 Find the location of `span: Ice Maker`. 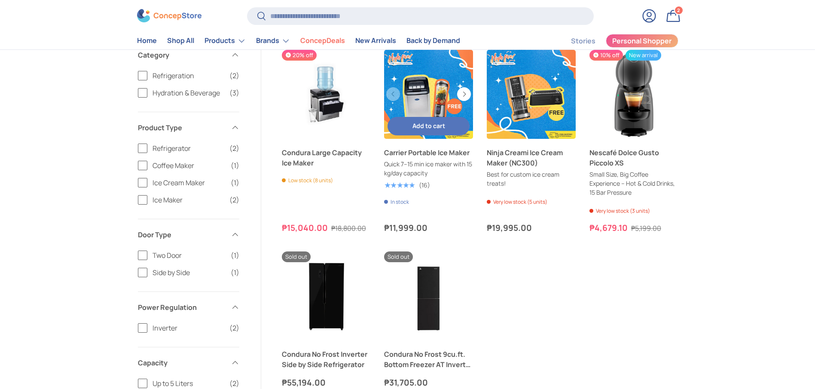

span: Ice Maker is located at coordinates (188, 200).